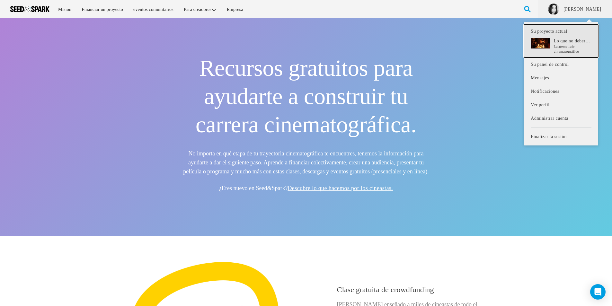 The width and height of the screenshot is (612, 306). I want to click on font: Largometraje cinematográfico, so click(566, 48).